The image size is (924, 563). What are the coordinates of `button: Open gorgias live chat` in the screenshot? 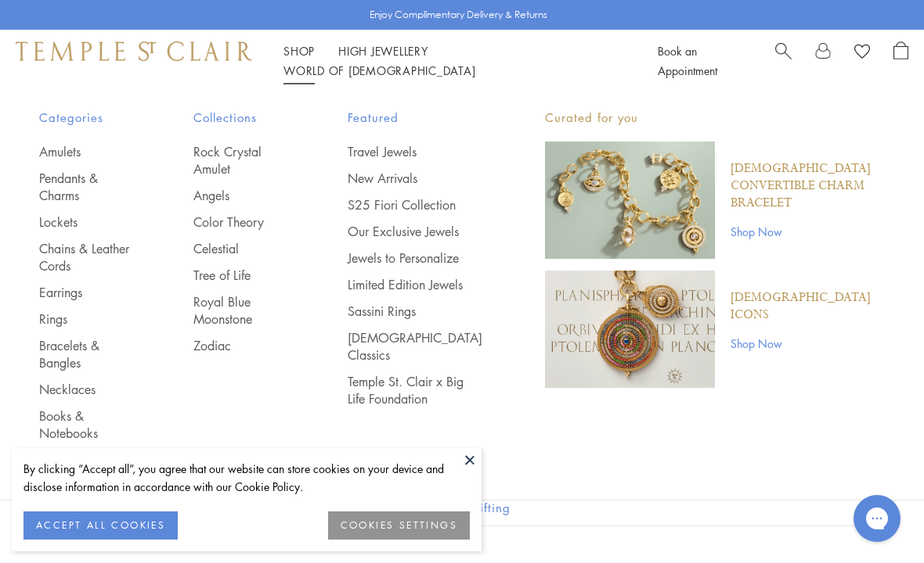 It's located at (32, 29).